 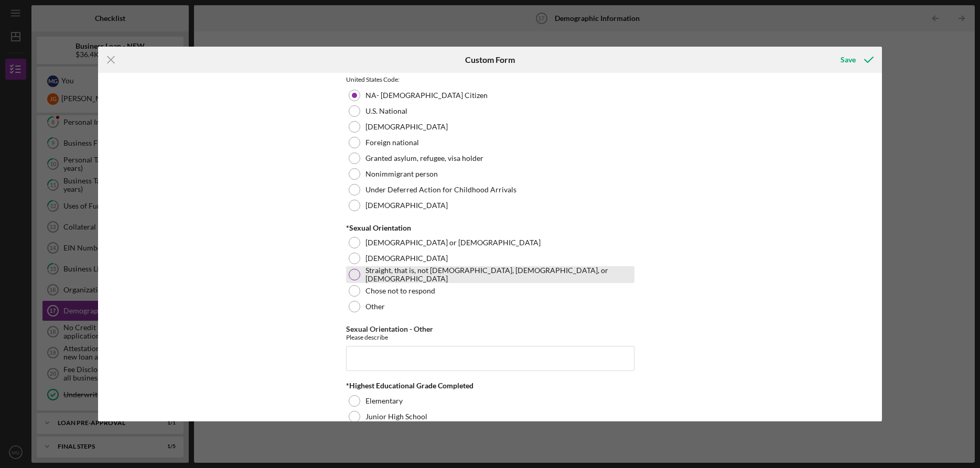 I want to click on h6: Custom Form, so click(x=490, y=59).